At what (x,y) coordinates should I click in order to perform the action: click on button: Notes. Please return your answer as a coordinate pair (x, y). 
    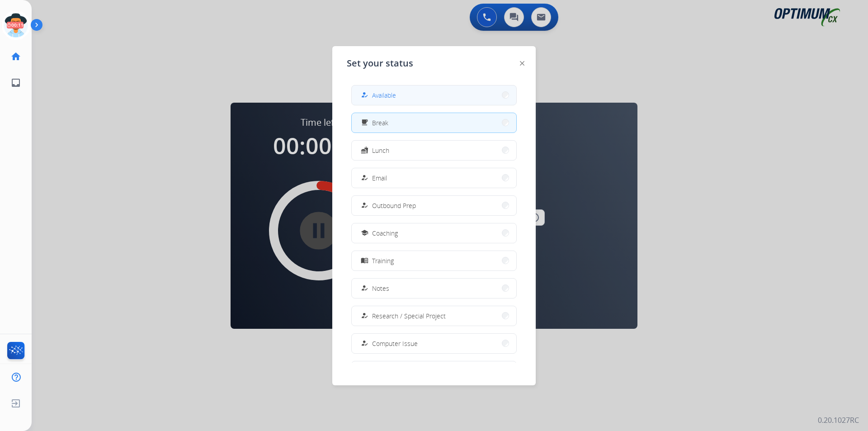
    Looking at the image, I should click on (434, 288).